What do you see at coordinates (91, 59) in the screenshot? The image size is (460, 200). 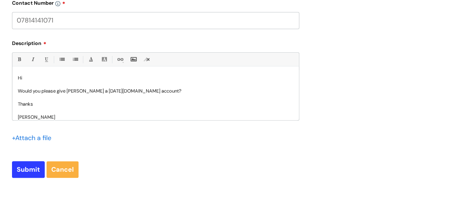 I see `a: Font Color` at bounding box center [91, 59].